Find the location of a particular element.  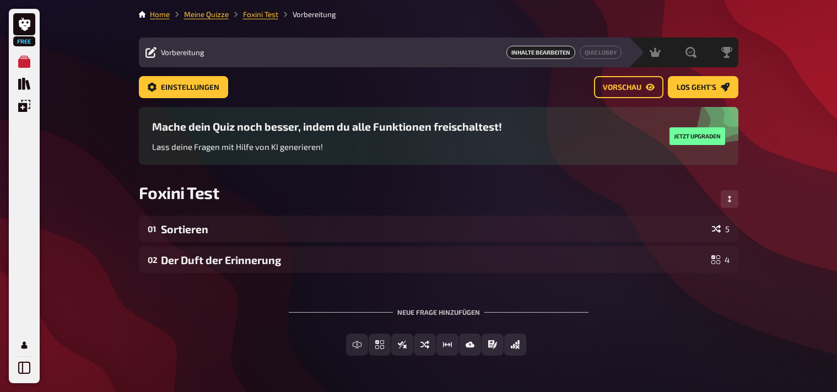

li: Foxini Test is located at coordinates (254, 14).